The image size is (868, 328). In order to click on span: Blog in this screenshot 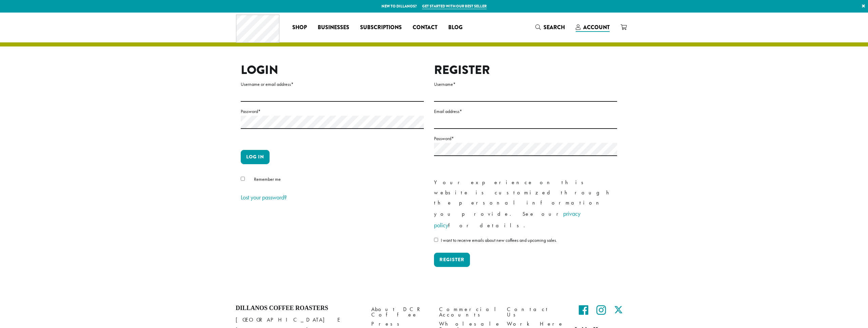, I will do `click(455, 27)`.